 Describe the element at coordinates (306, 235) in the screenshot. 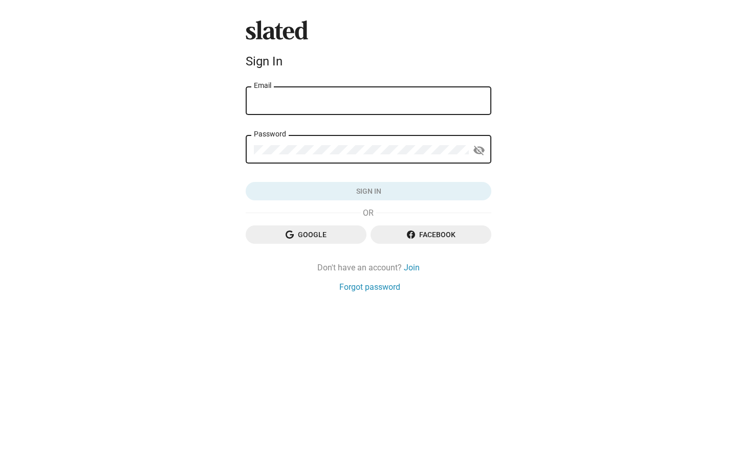

I see `span: Google` at that location.